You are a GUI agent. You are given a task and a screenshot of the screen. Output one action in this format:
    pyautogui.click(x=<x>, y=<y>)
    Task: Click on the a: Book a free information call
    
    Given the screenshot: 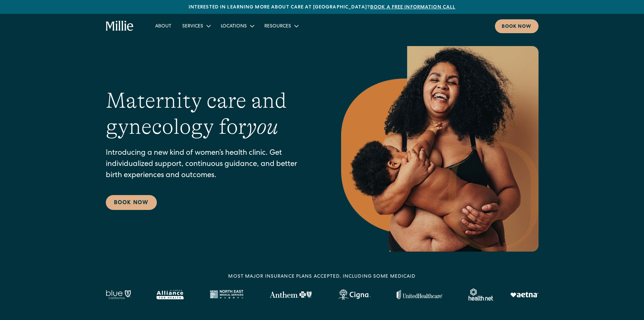 What is the action you would take?
    pyautogui.click(x=412, y=8)
    